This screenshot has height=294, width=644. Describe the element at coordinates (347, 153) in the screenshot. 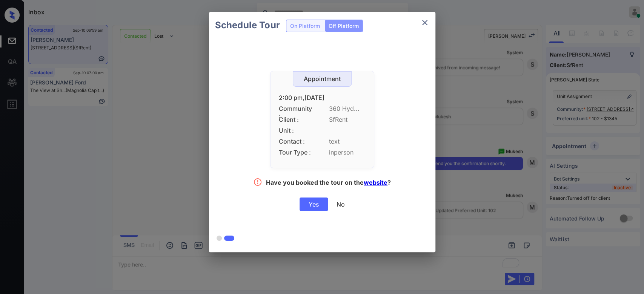

I see `span: inperson` at that location.